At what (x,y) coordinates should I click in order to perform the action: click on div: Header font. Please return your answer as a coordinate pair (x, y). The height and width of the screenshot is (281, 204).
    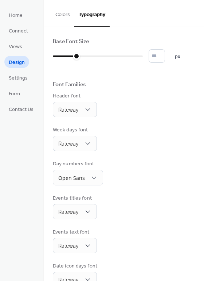
    Looking at the image, I should click on (74, 96).